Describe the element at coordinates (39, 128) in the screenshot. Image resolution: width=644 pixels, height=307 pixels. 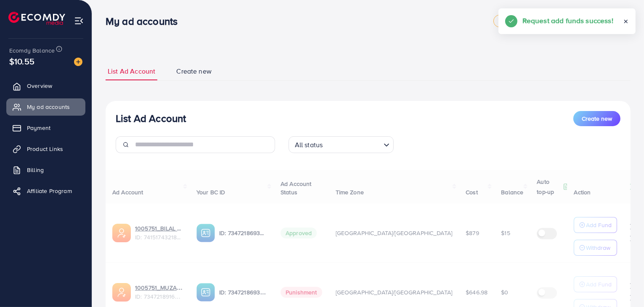
I see `span: Payment` at that location.